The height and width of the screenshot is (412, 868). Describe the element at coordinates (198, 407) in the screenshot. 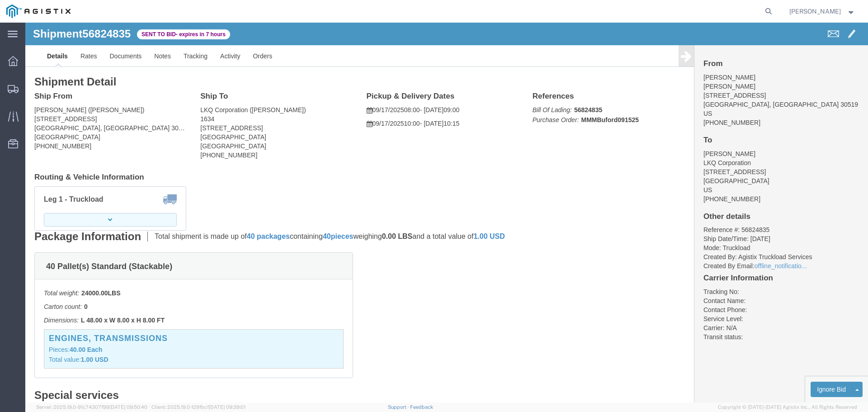

I see `span: Client: 2025.19.0-129fbcf` at that location.